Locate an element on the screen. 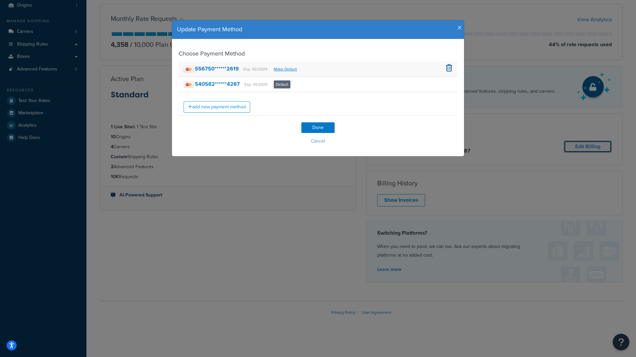  h4: Choose Payment Method is located at coordinates (318, 54).